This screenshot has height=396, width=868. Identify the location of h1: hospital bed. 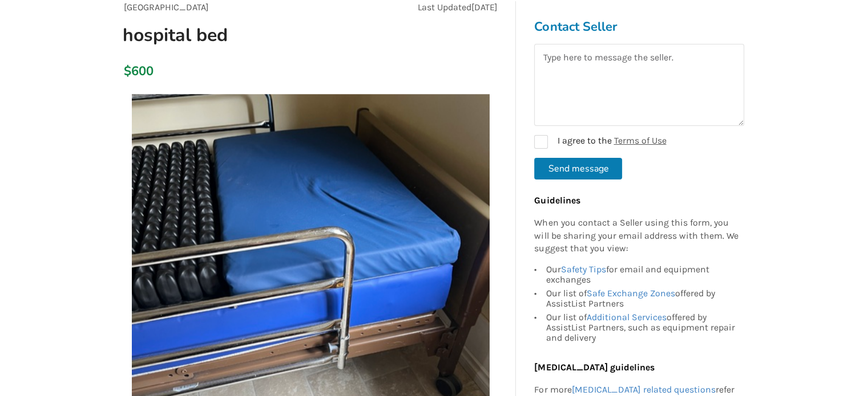
(248, 35).